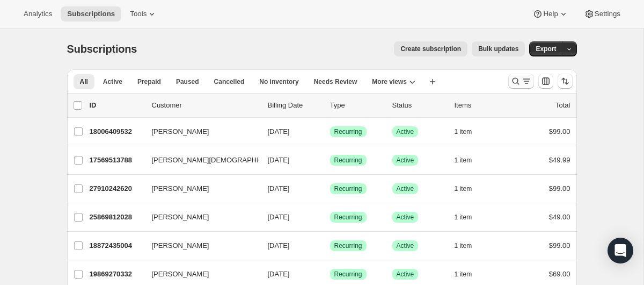 The image size is (644, 285). I want to click on span: Tools, so click(138, 14).